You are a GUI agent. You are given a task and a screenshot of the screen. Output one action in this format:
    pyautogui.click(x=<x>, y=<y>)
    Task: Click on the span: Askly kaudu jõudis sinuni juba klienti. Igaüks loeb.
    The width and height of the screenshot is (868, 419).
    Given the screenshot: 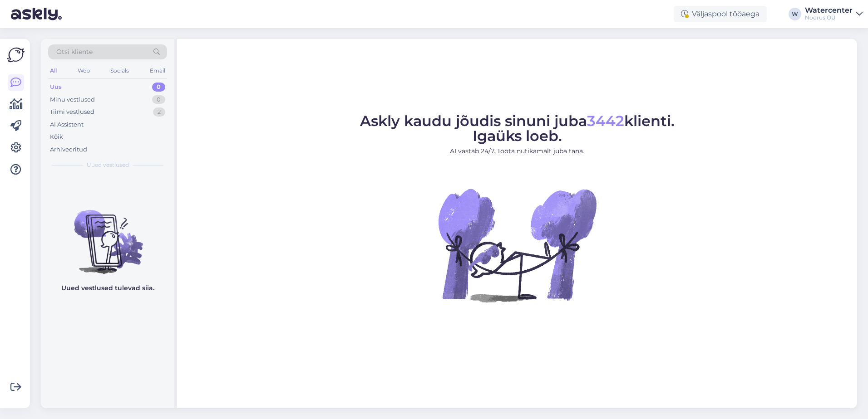 What is the action you would take?
    pyautogui.click(x=517, y=128)
    